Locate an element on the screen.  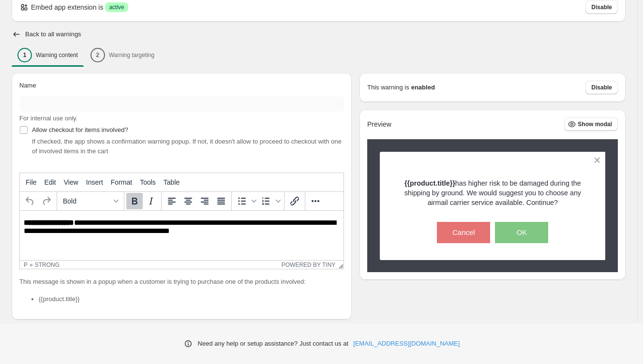
span: File is located at coordinates (31, 182).